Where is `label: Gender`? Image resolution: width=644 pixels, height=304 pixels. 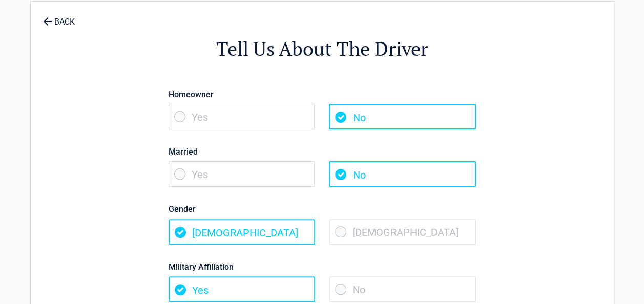
label: Gender is located at coordinates (322, 209).